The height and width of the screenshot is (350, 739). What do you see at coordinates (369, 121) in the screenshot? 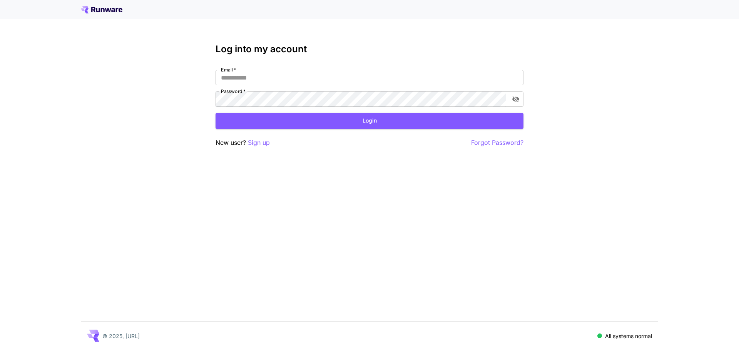
I see `button: Login` at bounding box center [369, 121].